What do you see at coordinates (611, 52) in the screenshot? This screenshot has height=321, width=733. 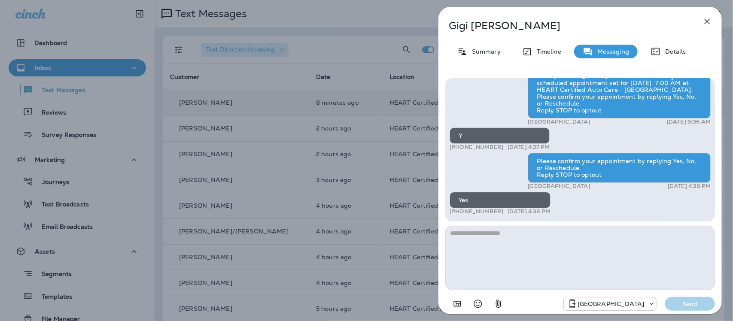 I see `p: Messaging` at bounding box center [611, 52].